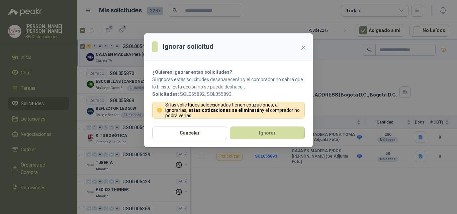 Image resolution: width=457 pixels, height=214 pixels. What do you see at coordinates (303, 48) in the screenshot?
I see `button: Close` at bounding box center [303, 48].